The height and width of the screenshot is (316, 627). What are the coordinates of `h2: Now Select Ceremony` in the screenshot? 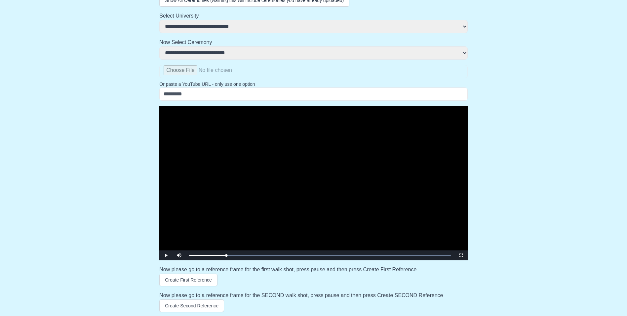 It's located at (314, 42).